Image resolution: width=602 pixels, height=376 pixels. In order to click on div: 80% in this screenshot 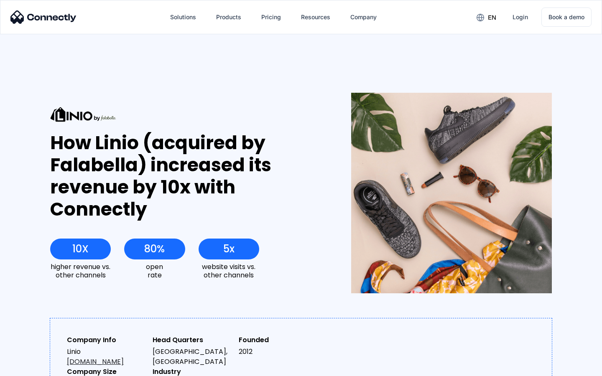, I will do `click(154, 249)`.